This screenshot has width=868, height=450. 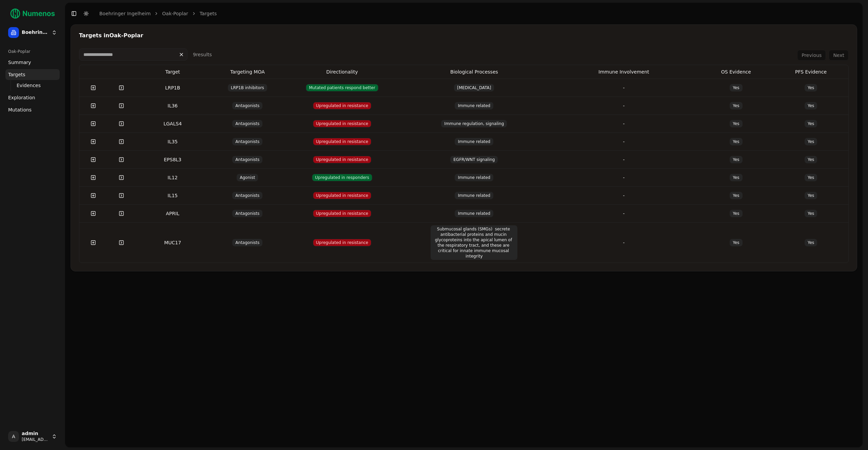 I want to click on span: A, so click(x=13, y=437).